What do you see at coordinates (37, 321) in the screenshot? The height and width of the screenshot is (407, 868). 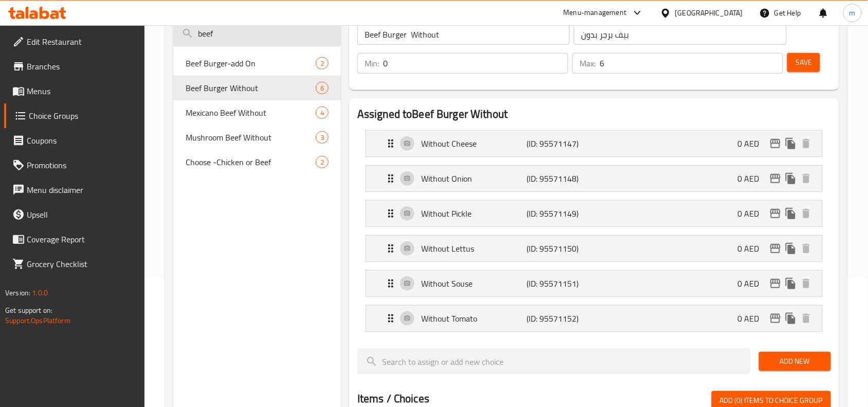 I see `a: Support.OpsPlatform` at bounding box center [37, 321].